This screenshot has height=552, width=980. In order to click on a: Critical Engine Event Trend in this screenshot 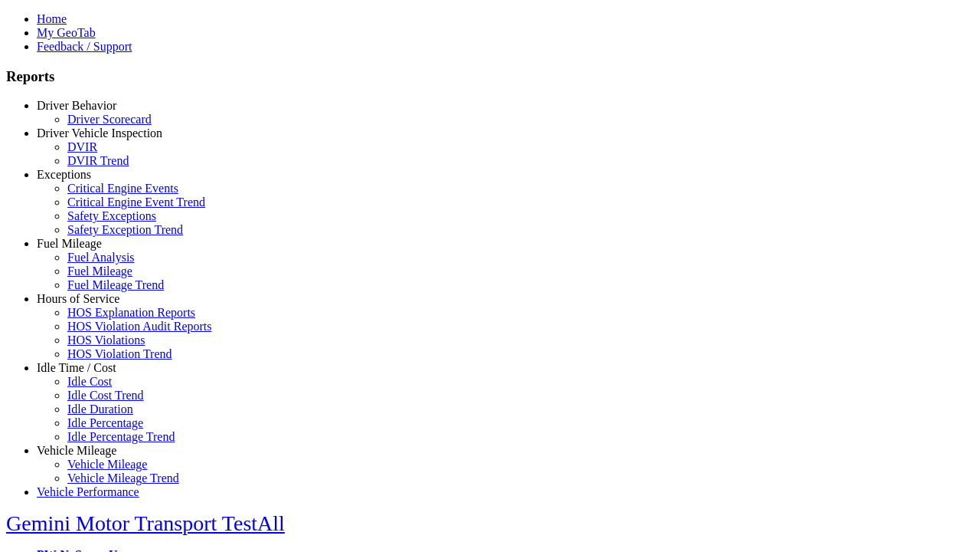, I will do `click(136, 202)`.